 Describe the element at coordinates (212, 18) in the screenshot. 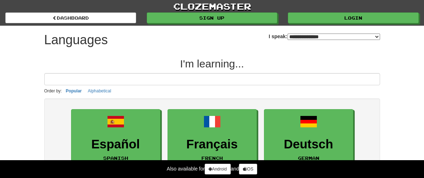

I see `a: Sign up` at that location.